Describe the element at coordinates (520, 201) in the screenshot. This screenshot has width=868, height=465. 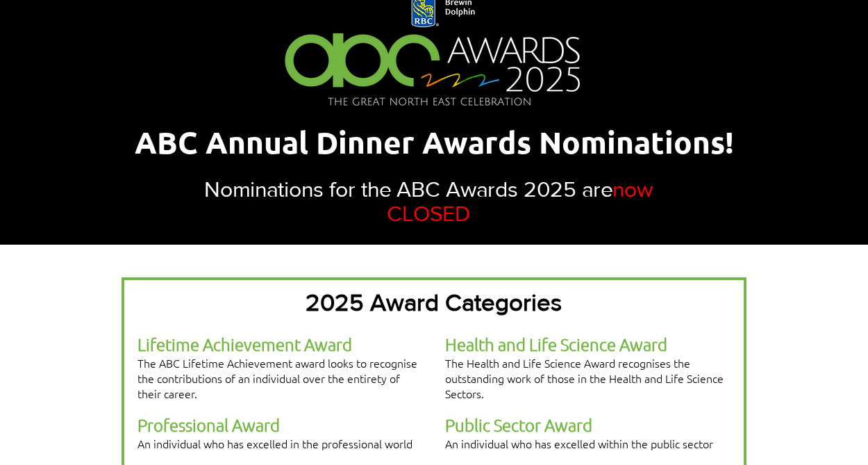
I see `span: now CLOSED` at that location.